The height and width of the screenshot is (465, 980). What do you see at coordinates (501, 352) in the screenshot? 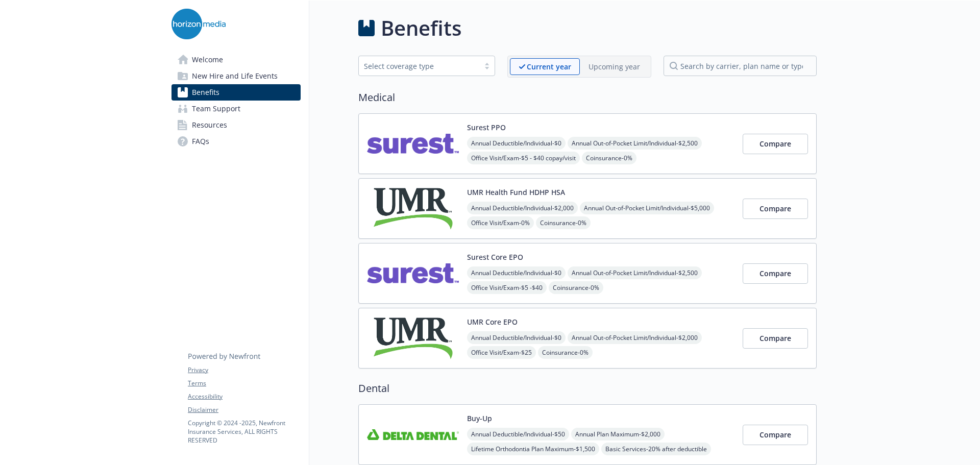
I see `span: Office Visit/Exam - $25` at bounding box center [501, 352].